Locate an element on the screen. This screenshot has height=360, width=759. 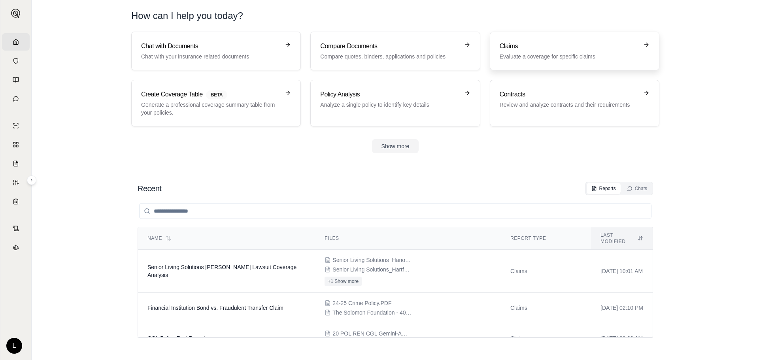
button: Show more is located at coordinates (396, 146).